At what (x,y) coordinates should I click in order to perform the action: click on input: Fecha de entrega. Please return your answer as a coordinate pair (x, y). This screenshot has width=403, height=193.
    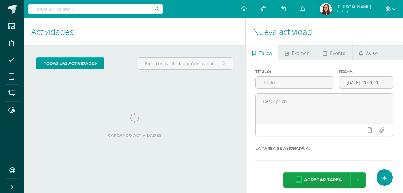
    Looking at the image, I should click on (366, 82).